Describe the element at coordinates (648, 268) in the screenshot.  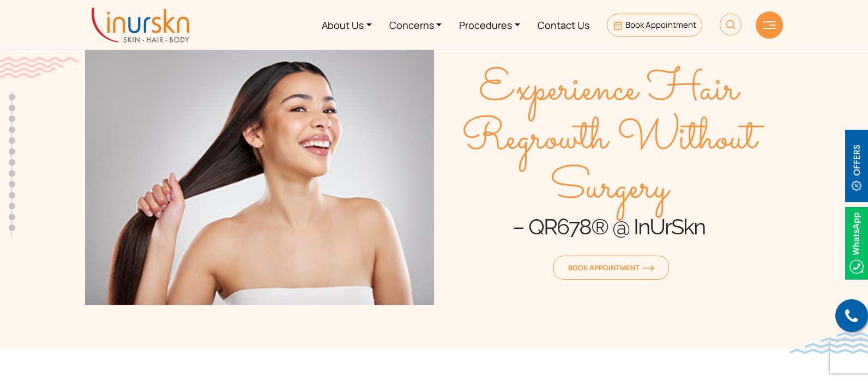
I see `img: orange-arrow` at that location.